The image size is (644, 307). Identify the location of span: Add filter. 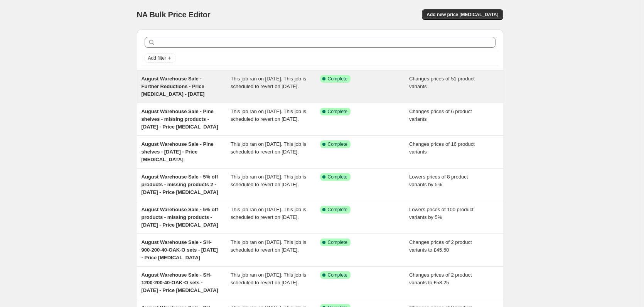
(157, 58).